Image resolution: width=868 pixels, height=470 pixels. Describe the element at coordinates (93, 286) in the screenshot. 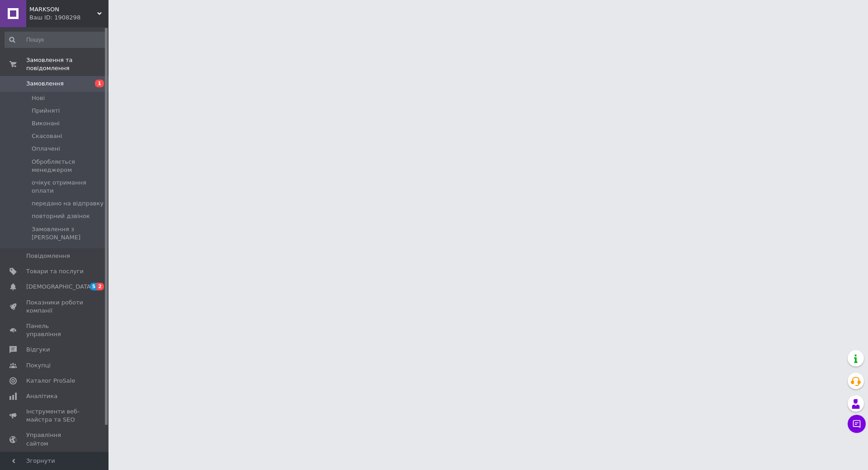

I see `span: 5` at that location.